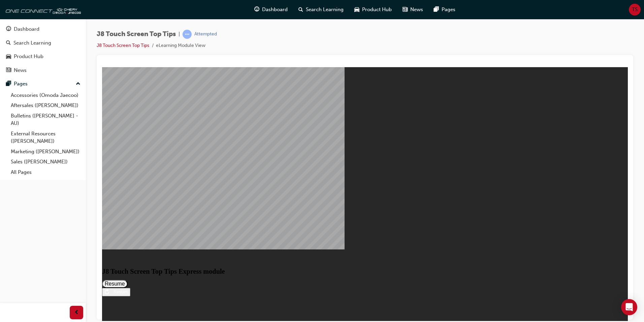 Image resolution: width=644 pixels, height=322 pixels. I want to click on span: J8 Touch Screen Top Tips, so click(136, 34).